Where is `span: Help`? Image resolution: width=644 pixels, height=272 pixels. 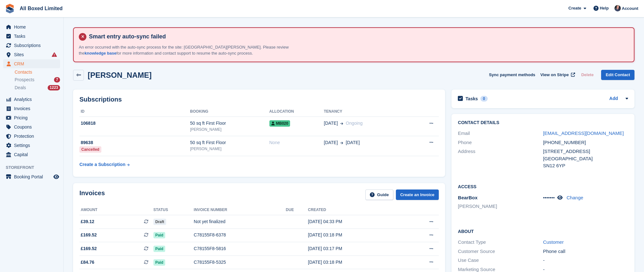
span: Help is located at coordinates (604, 8).